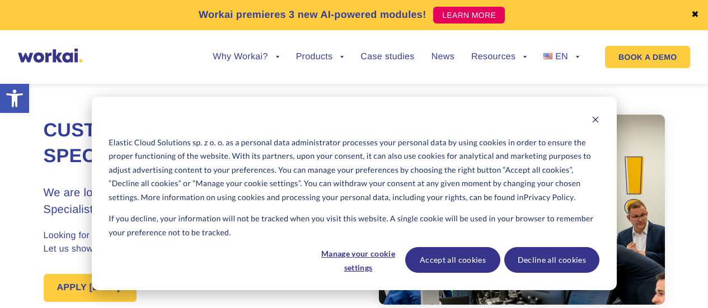 The image size is (708, 308). I want to click on button: Accept all cookies, so click(453, 260).